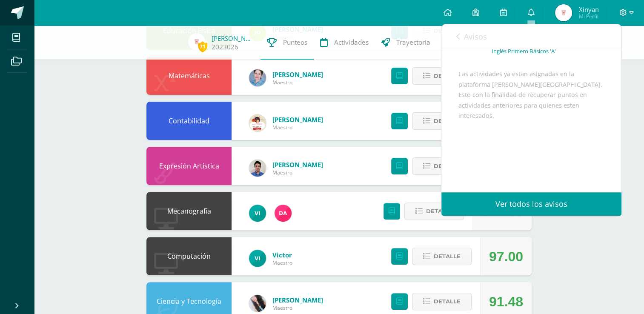 The width and height of the screenshot is (644, 314). I want to click on div: Expresión Artistica, so click(189, 166).